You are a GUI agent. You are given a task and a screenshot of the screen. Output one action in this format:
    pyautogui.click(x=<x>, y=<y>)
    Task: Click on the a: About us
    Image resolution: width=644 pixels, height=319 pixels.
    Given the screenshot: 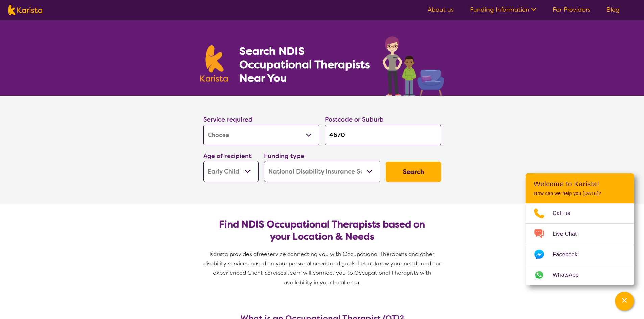 What is the action you would take?
    pyautogui.click(x=441, y=10)
    